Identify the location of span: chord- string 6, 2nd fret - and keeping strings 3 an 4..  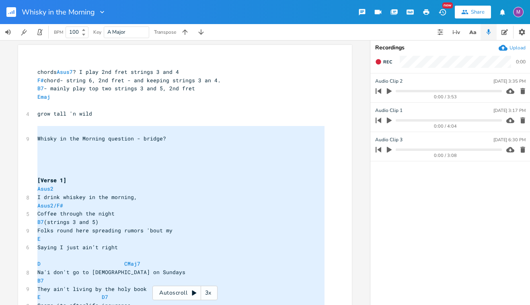
(129, 80).